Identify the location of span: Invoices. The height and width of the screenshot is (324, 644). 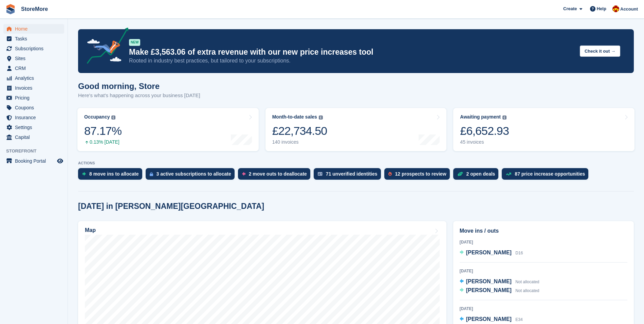
(35, 88).